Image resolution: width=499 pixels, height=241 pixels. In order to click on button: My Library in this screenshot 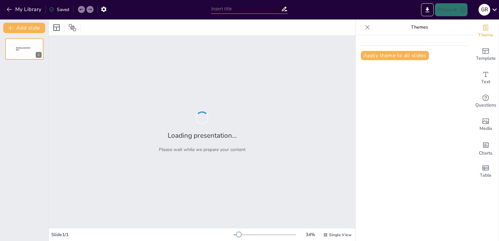, I will do `click(24, 9)`.